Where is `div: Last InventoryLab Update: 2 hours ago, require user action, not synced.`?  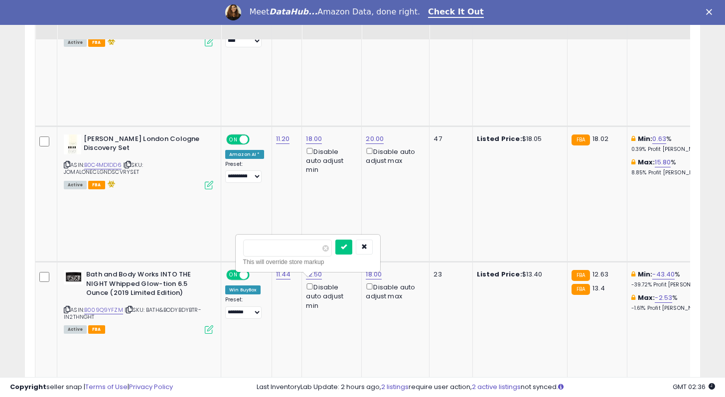
div: Last InventoryLab Update: 2 hours ago, require user action, not synced. is located at coordinates (486, 387).